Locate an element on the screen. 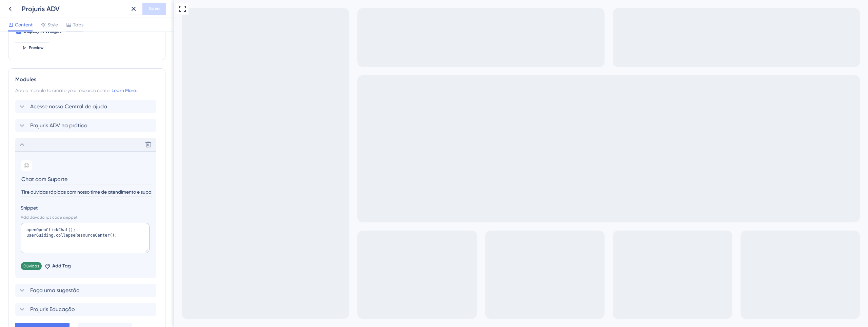 The image size is (868, 327). button: Add Tag is located at coordinates (57, 266).